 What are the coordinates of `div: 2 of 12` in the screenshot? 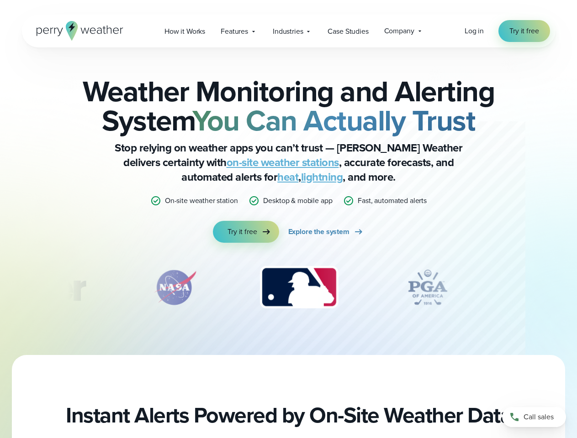 It's located at (175, 288).